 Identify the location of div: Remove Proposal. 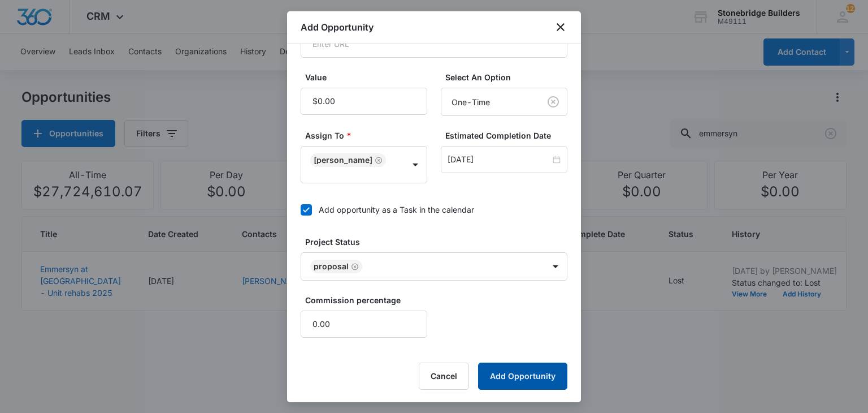
(354, 266).